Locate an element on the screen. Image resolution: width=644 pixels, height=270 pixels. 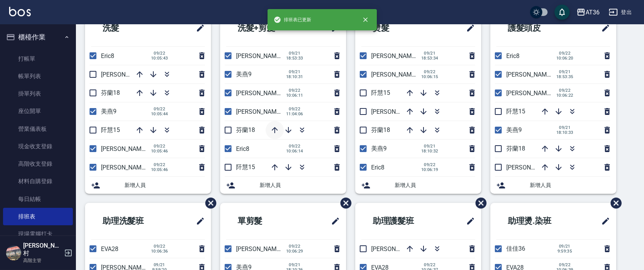
a: 現場電腦打卡 is located at coordinates (38, 234).